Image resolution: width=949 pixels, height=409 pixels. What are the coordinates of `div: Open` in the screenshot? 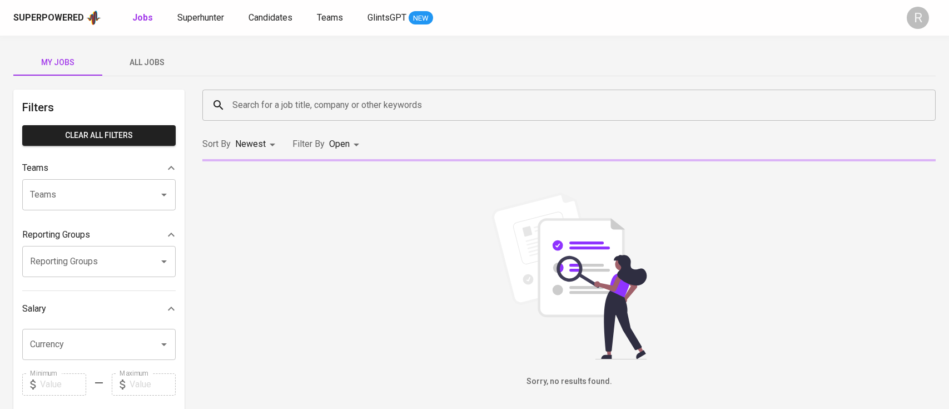 It's located at (346, 144).